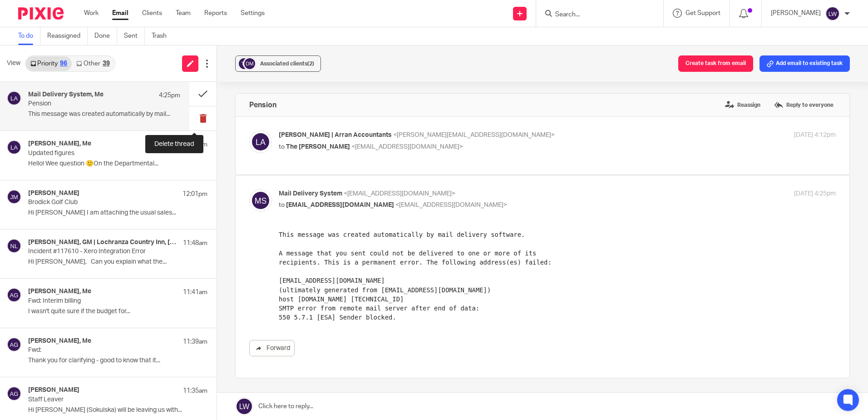 The height and width of the screenshot is (420, 868). Describe the element at coordinates (104, 114) in the screenshot. I see `p: This message was created automatically by mail...` at that location.